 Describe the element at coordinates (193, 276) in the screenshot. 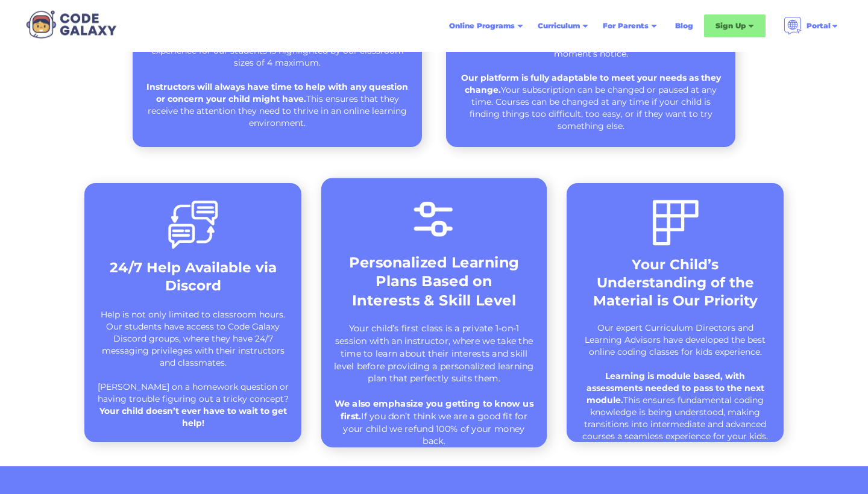

I see `strong: 24/7 Help Available via Discord` at that location.